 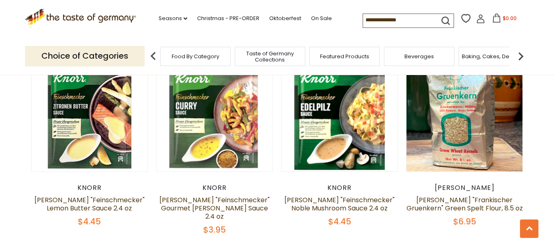 What do you see at coordinates (173, 18) in the screenshot?
I see `a: Seasons` at bounding box center [173, 18].